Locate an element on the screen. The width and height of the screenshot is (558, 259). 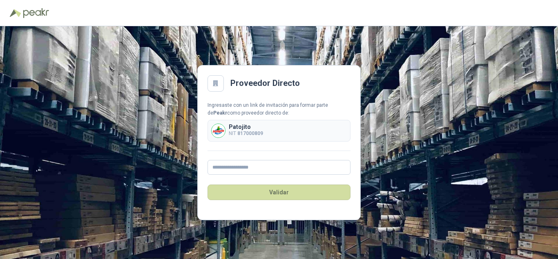
img: Company Logo is located at coordinates (218, 130).